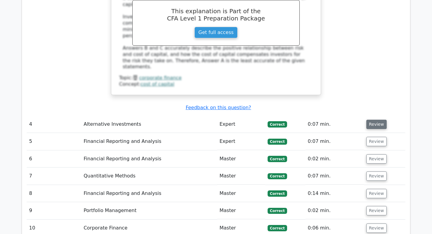 This screenshot has height=234, width=432. Describe the element at coordinates (161, 77) in the screenshot. I see `a: corporate finance` at that location.